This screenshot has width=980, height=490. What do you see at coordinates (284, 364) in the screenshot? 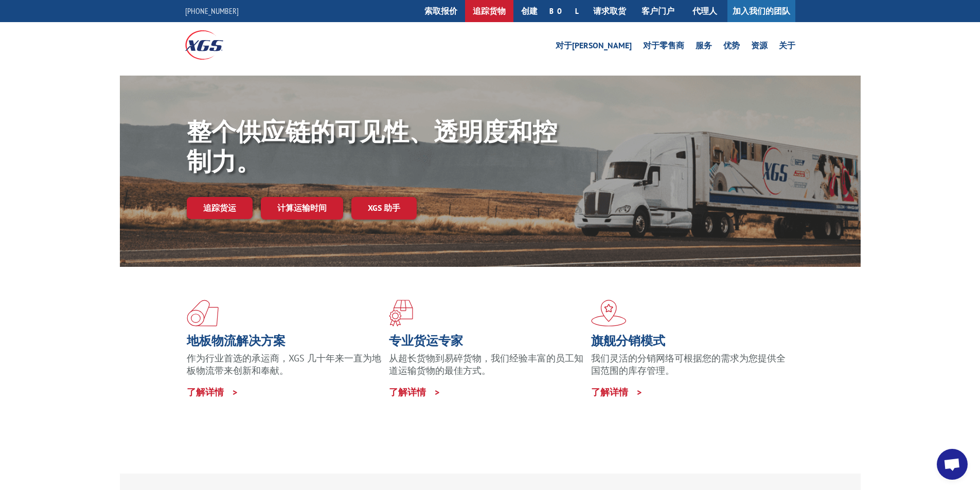
I see `font: 作为行业首选的承运商，XGS 几十年来一直为地板物流带来创新和奉献。` at bounding box center [284, 364].